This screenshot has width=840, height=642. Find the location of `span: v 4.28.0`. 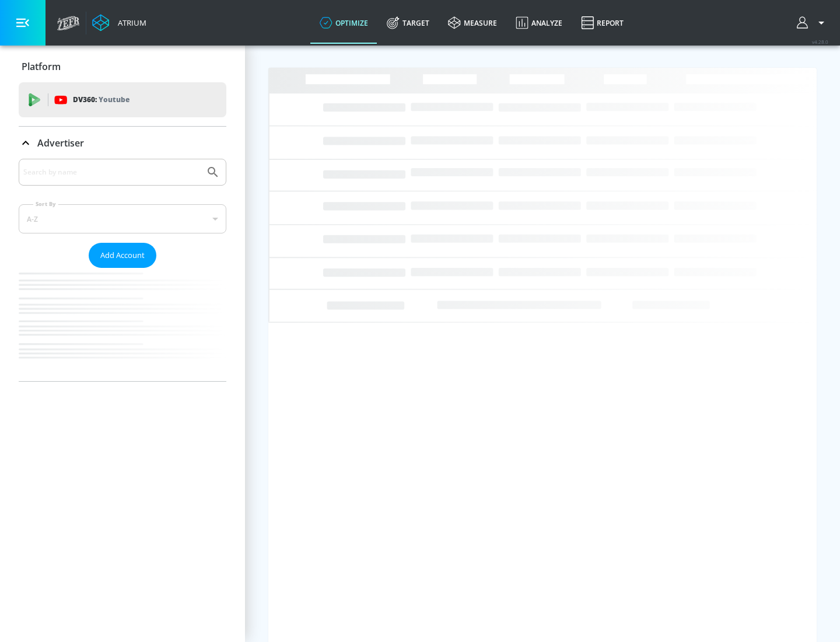

span: v 4.28.0 is located at coordinates (820, 42).